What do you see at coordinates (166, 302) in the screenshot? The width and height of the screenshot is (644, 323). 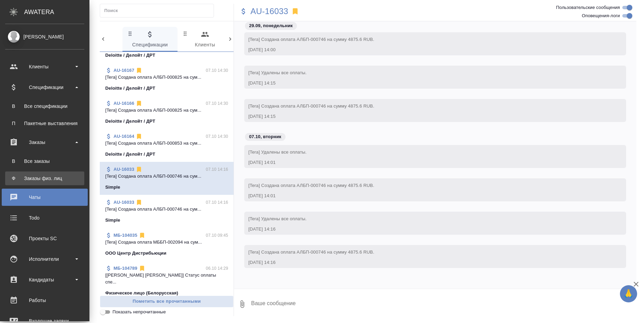 I see `span: Пометить все прочитанными` at bounding box center [166, 302].